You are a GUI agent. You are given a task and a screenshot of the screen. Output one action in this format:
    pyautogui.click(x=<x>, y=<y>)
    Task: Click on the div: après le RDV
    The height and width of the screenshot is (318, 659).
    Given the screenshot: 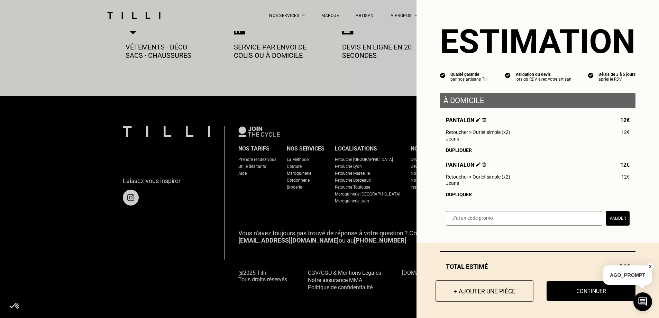 What is the action you would take?
    pyautogui.click(x=617, y=79)
    